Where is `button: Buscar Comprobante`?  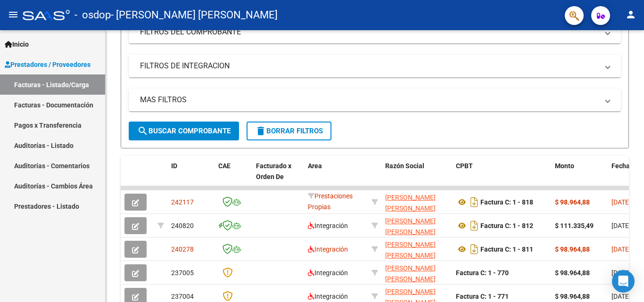 button: Buscar Comprobante is located at coordinates (184, 131).